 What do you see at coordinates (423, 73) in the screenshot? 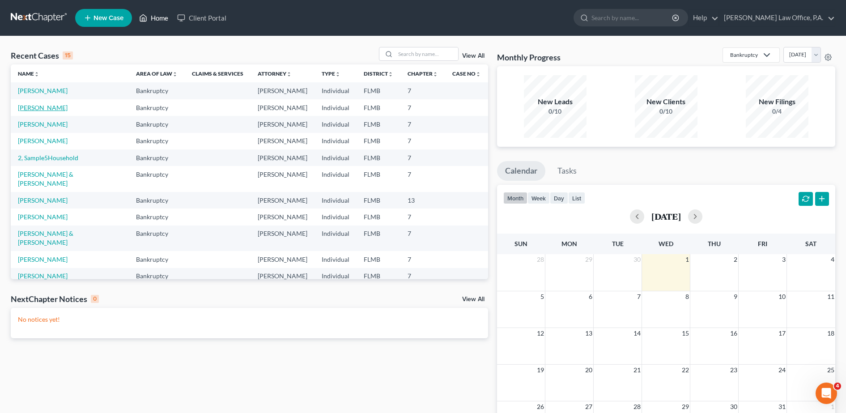
I see `a: Chapterunfold_more` at bounding box center [423, 73].